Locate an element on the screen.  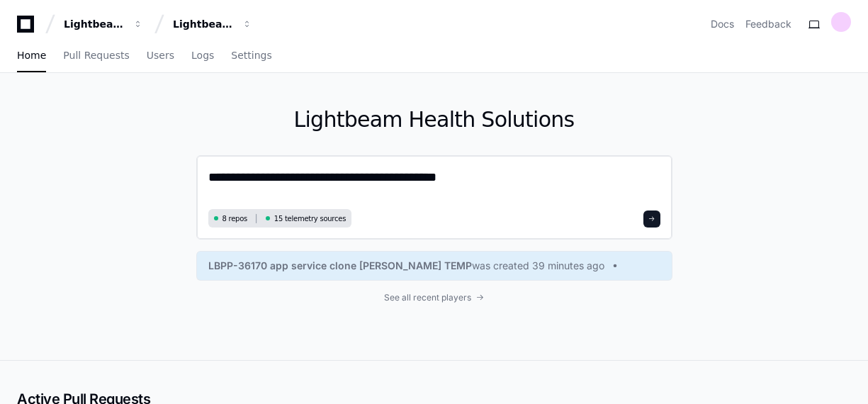
a: Home is located at coordinates (31, 56).